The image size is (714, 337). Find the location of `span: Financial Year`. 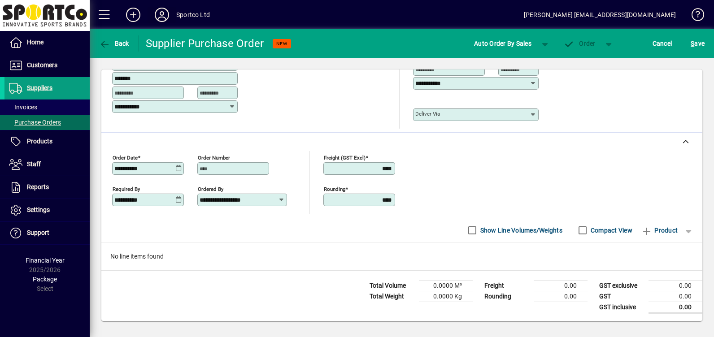

span: Financial Year is located at coordinates (45, 261).